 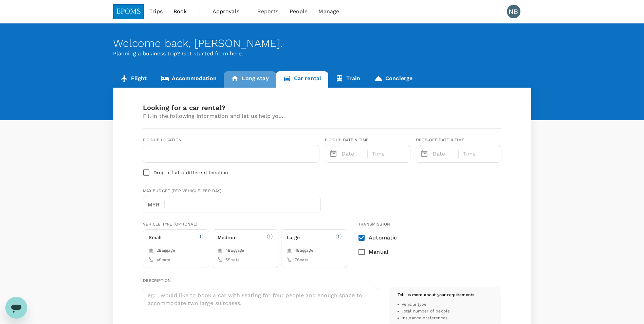 I want to click on p: Fill in the following information and let us help you., so click(x=322, y=116).